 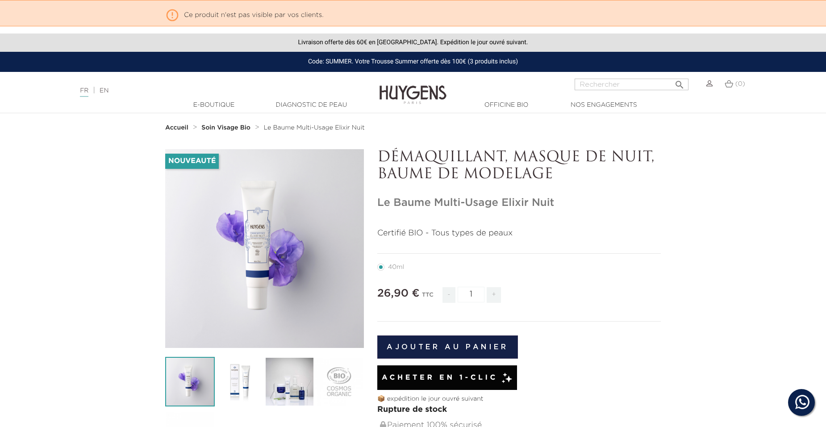 I want to click on strong: Soin Visage Bio, so click(x=226, y=128).